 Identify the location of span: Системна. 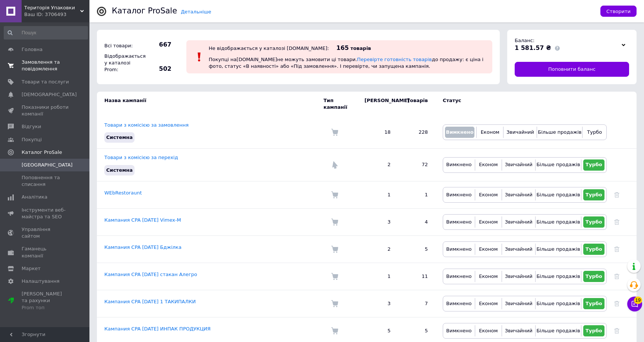
(119, 137).